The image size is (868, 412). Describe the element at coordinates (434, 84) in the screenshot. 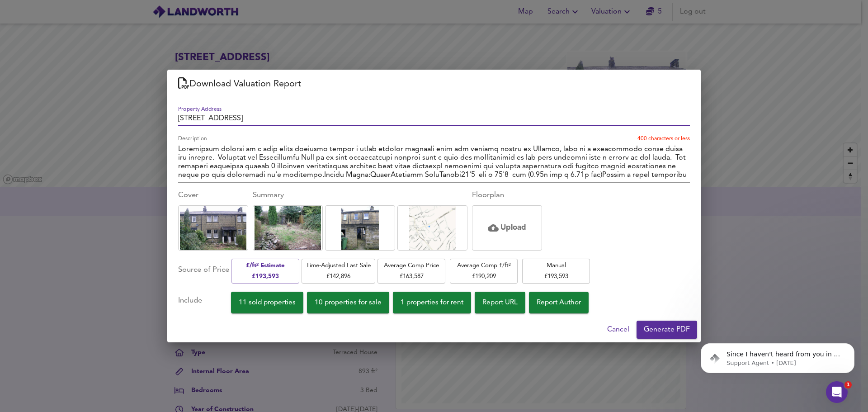

I see `h2: Download Valuation Report` at that location.